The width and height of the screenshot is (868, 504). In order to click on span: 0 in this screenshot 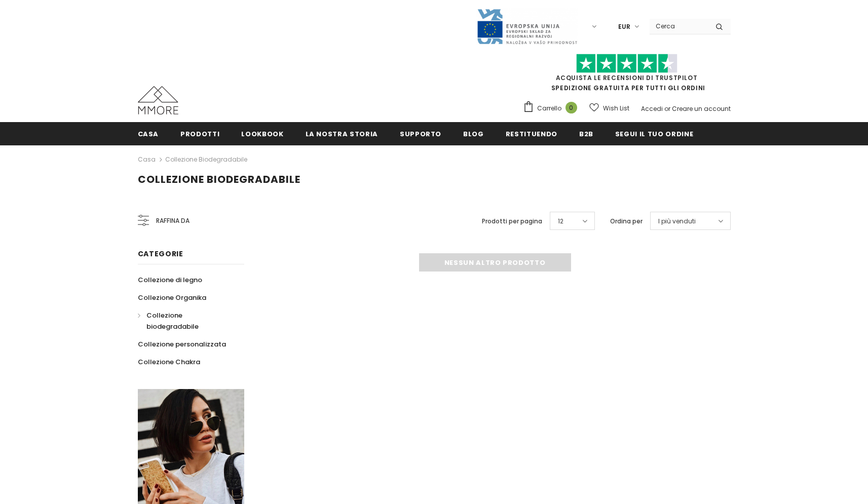, I will do `click(571, 107)`.